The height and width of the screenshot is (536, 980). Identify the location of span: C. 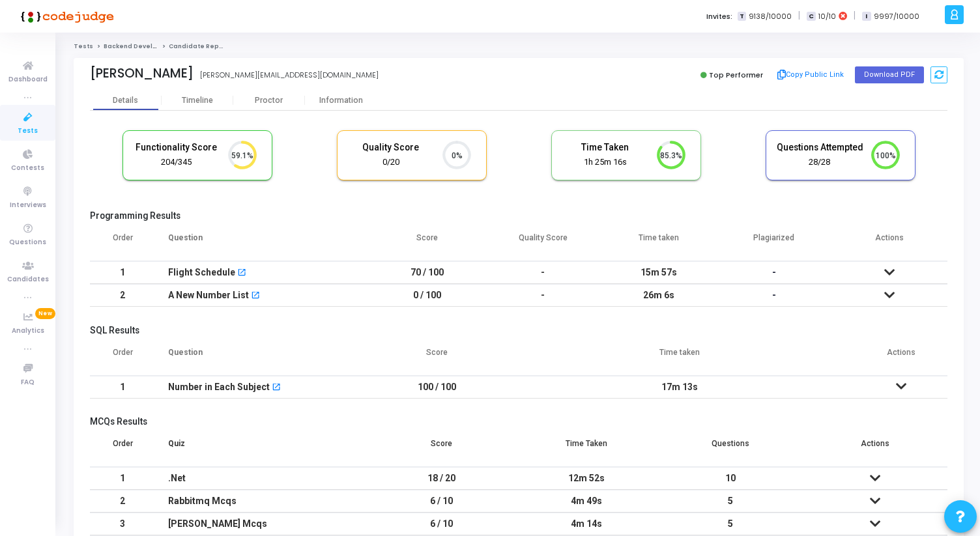
(810, 17).